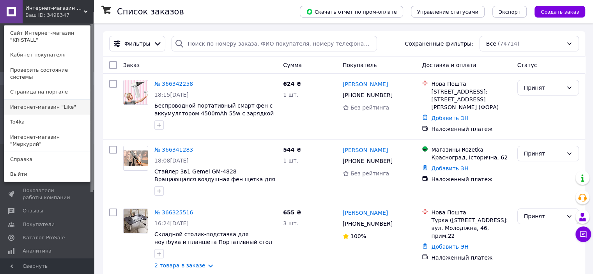 This screenshot has height=274, width=593. What do you see at coordinates (510, 12) in the screenshot?
I see `button: Экспорт` at bounding box center [510, 12].